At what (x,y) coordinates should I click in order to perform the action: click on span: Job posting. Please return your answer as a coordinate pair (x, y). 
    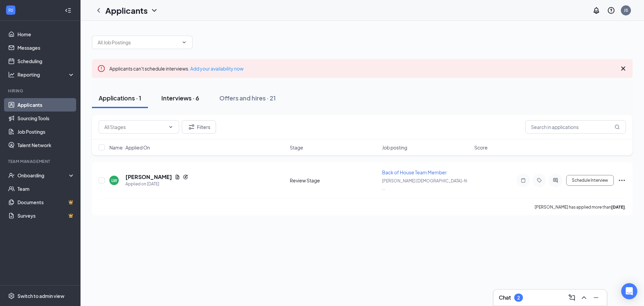
    Looking at the image, I should click on (394, 147).